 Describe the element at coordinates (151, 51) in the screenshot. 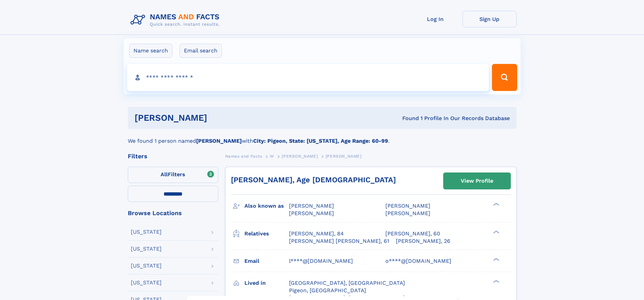

I see `label: Name search` at that location.